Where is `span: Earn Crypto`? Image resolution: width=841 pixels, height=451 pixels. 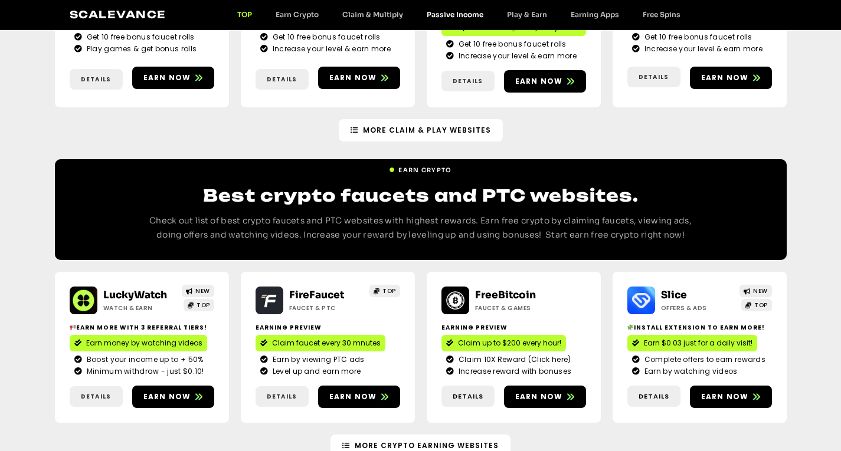 span: Earn Crypto is located at coordinates (425, 170).